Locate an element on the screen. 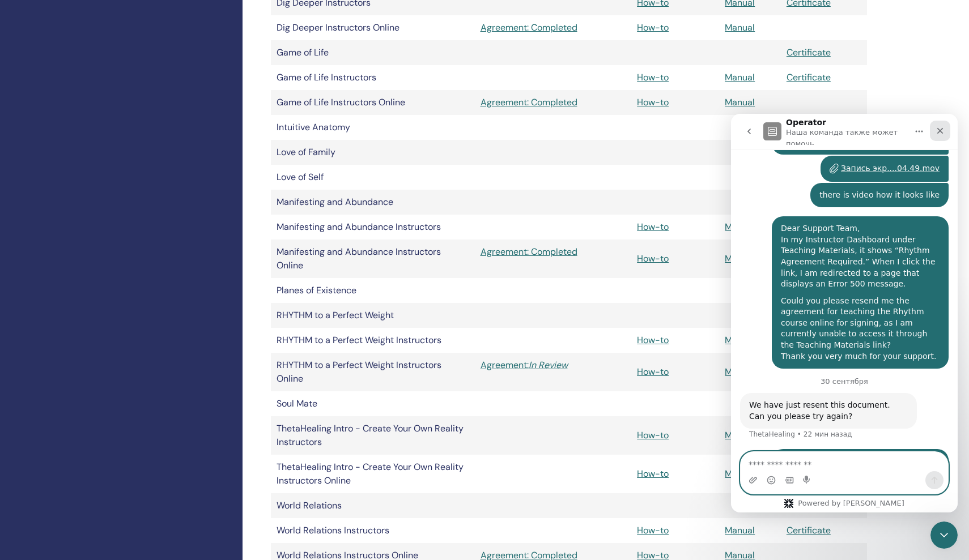 This screenshot has width=969, height=560. td: Love of Self is located at coordinates (373, 177).